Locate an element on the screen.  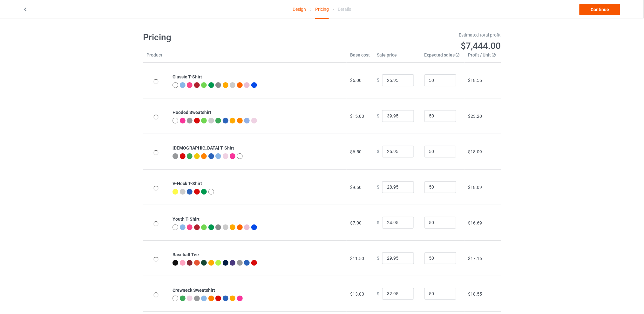
span: $6.00 is located at coordinates (356, 80).